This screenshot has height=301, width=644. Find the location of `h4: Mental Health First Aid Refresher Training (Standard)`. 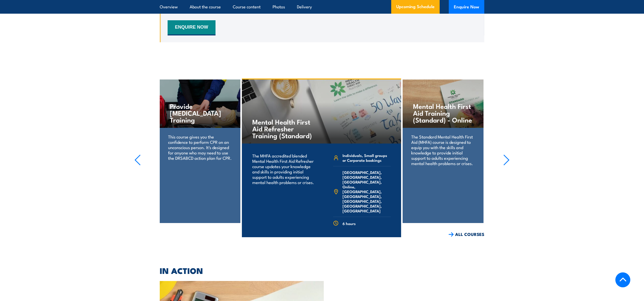

h4: Mental Health First Aid Refresher Training (Standard) is located at coordinates (282, 128).